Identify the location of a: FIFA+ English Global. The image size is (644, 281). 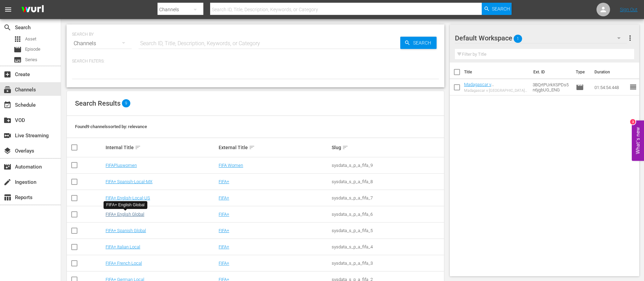
(125, 214).